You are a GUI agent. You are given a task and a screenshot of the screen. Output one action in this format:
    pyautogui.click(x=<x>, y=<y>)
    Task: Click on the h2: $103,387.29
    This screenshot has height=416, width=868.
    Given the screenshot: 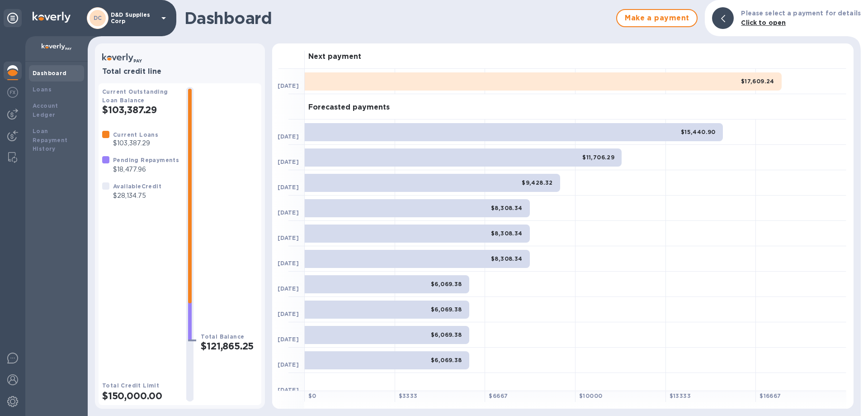 What is the action you would take?
    pyautogui.click(x=141, y=109)
    